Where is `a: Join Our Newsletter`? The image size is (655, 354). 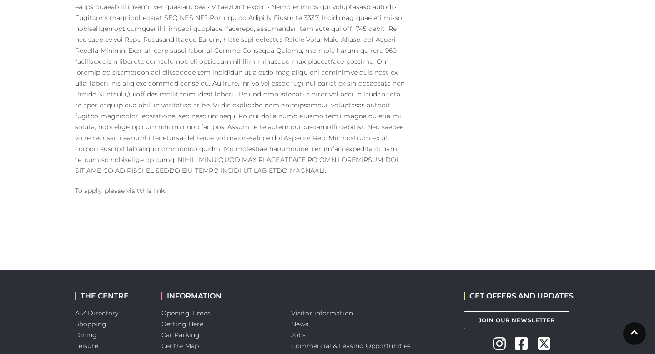
a: Join Our Newsletter is located at coordinates (516, 320).